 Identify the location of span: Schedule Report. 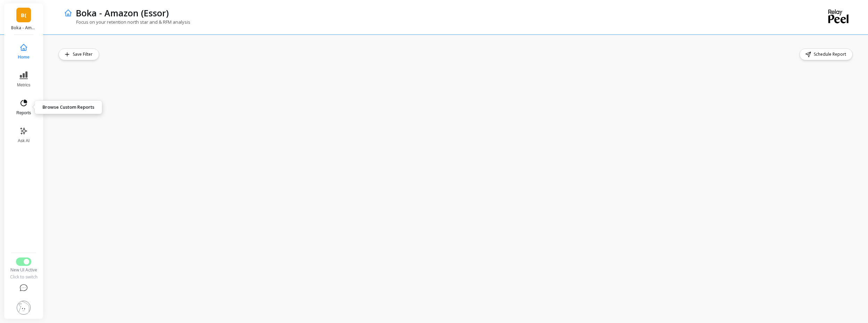
(831, 54).